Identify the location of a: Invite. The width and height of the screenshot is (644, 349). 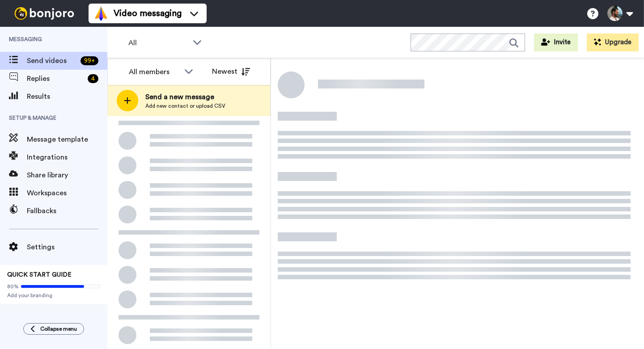
(556, 42).